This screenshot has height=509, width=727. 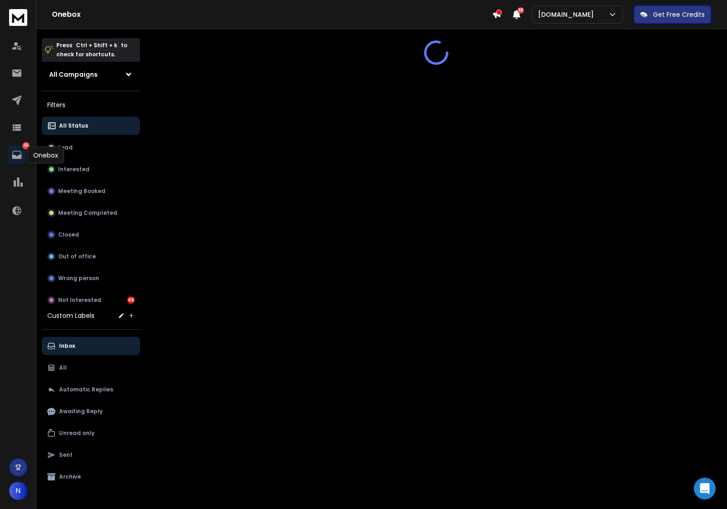 What do you see at coordinates (91, 169) in the screenshot?
I see `button: Interested` at bounding box center [91, 169].